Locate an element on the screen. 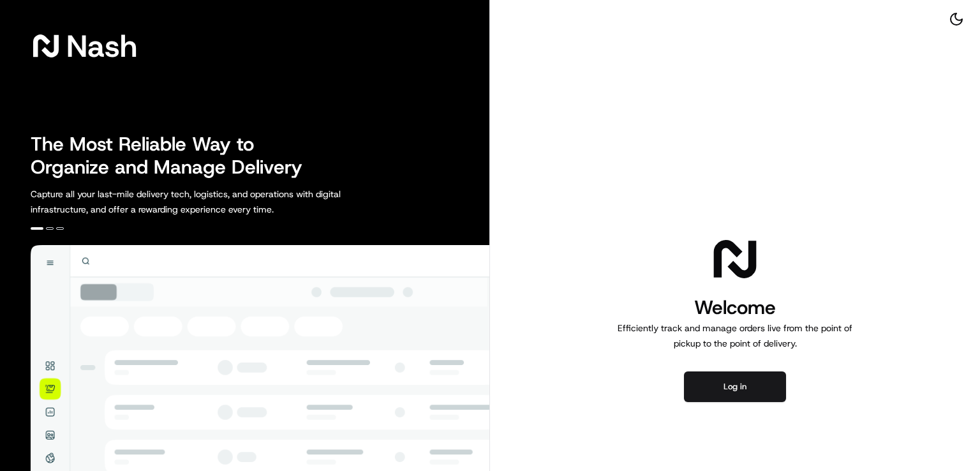 The width and height of the screenshot is (980, 471). h1: Welcome is located at coordinates (735, 308).